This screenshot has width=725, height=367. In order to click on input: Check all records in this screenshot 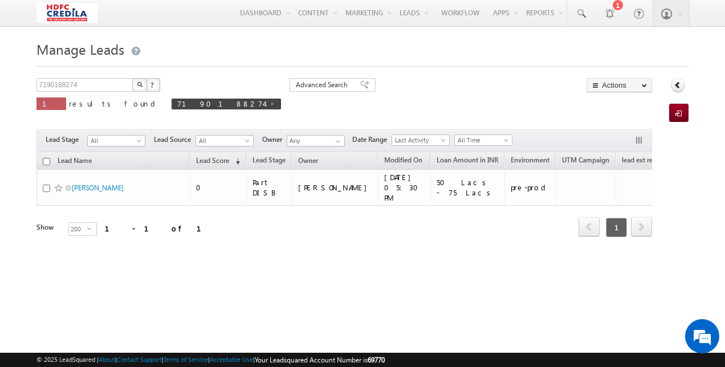, I will do `click(46, 161)`.